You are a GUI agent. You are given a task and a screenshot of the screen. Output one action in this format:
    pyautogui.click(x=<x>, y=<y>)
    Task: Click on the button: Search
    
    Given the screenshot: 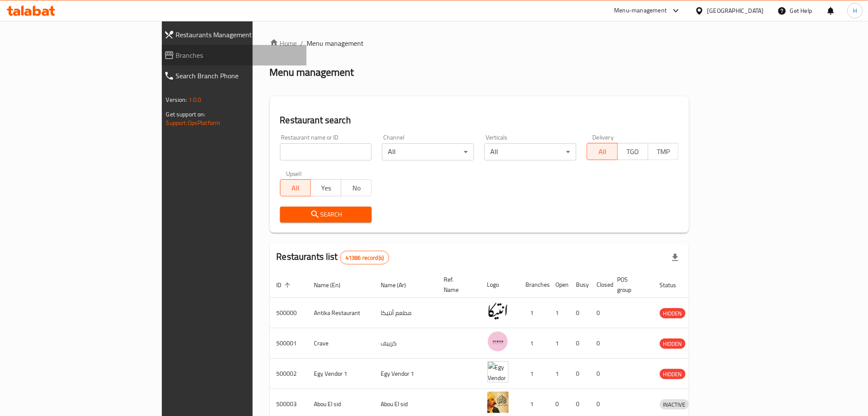 What is the action you would take?
    pyautogui.click(x=326, y=214)
    